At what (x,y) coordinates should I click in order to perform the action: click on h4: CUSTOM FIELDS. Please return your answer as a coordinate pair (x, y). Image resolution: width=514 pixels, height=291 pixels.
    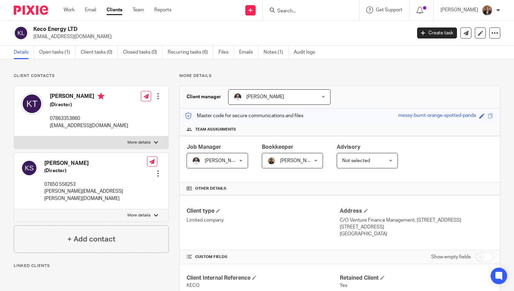
    Looking at the image, I should click on (263, 257).